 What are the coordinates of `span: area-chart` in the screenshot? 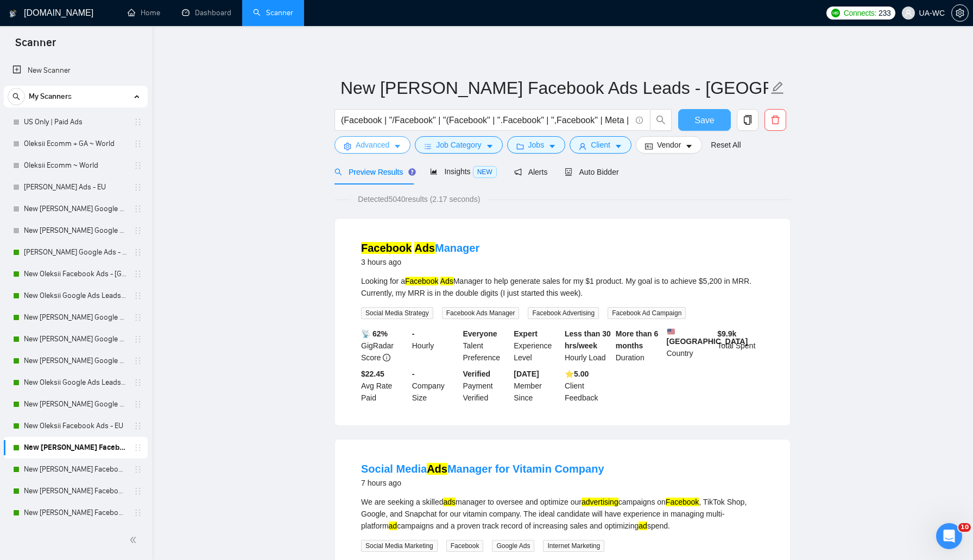 It's located at (434, 172).